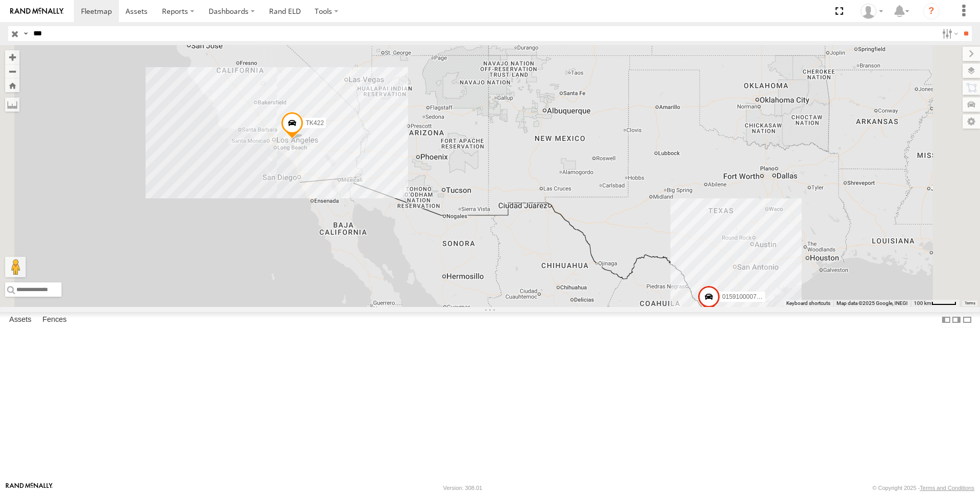 The image size is (980, 493). What do you see at coordinates (26, 33) in the screenshot?
I see `label: Search Query` at bounding box center [26, 33].